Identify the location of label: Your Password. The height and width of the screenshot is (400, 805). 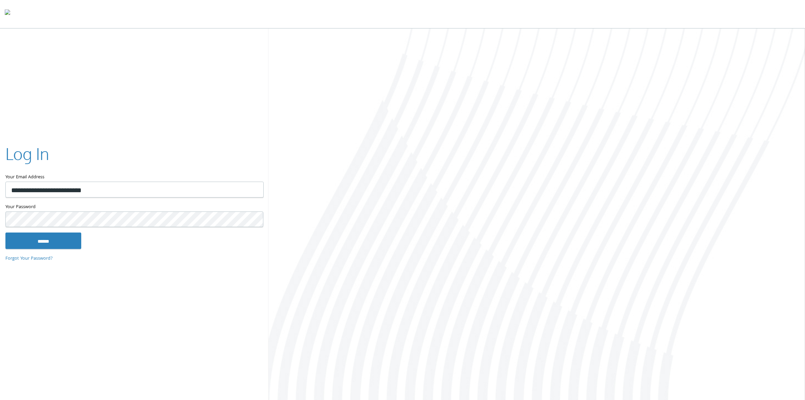
(134, 207).